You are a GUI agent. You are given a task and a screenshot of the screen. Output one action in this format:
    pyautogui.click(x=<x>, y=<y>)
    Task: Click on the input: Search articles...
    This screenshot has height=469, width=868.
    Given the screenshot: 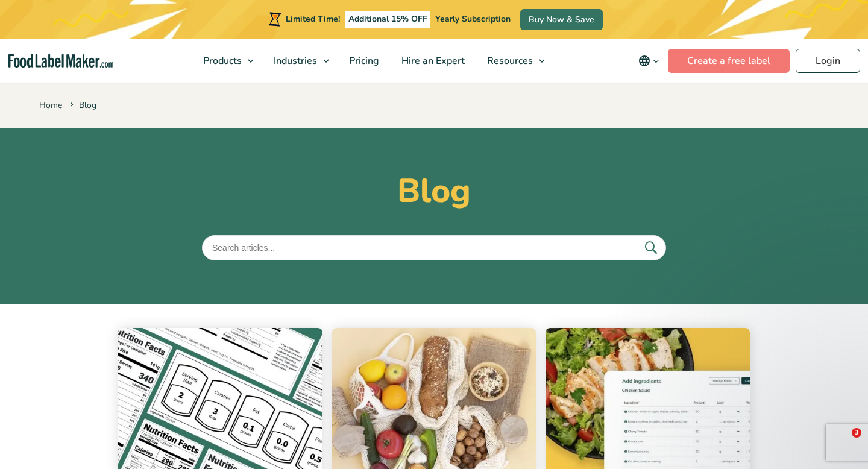 What is the action you would take?
    pyautogui.click(x=434, y=248)
    